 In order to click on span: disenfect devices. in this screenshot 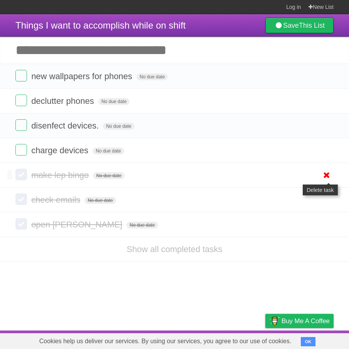, I will do `click(66, 125)`.